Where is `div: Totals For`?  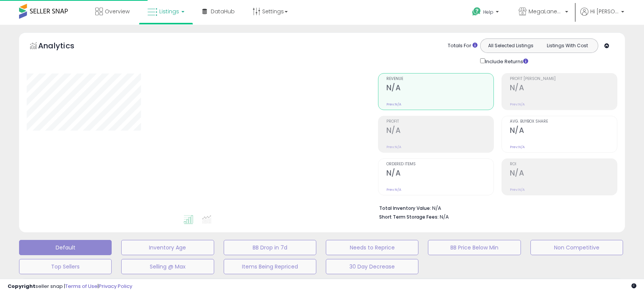
div: Totals For is located at coordinates (463, 46).